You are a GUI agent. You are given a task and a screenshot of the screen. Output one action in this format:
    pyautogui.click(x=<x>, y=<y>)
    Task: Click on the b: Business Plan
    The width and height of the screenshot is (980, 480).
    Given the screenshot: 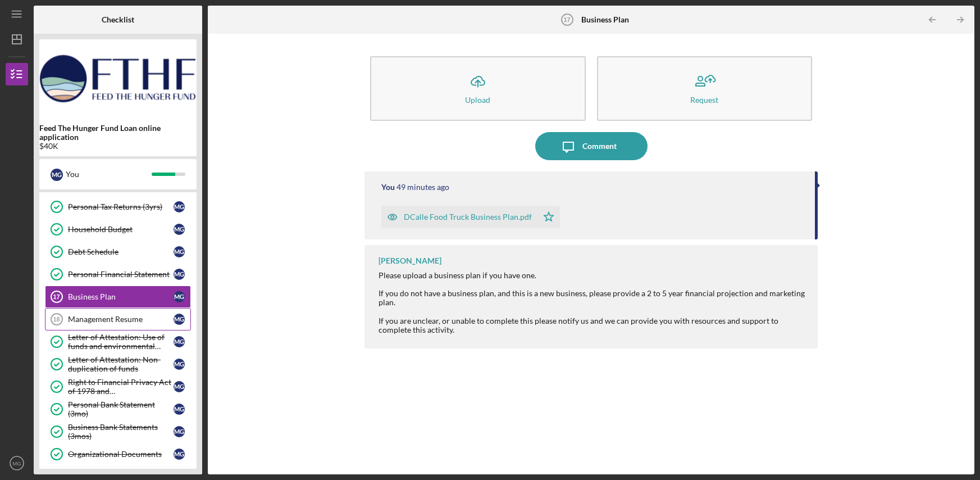 What is the action you would take?
    pyautogui.click(x=605, y=20)
    